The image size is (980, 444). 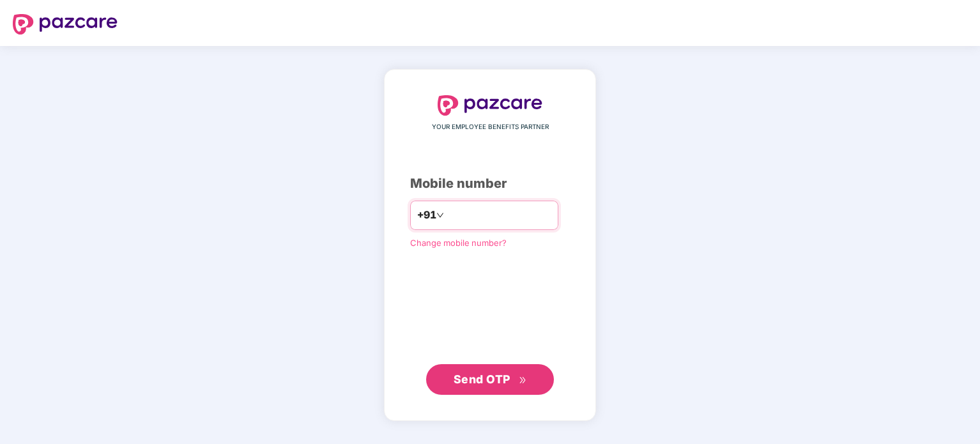 I want to click on span: YOUR EMPLOYEE BENEFITS PARTNER, so click(x=490, y=127).